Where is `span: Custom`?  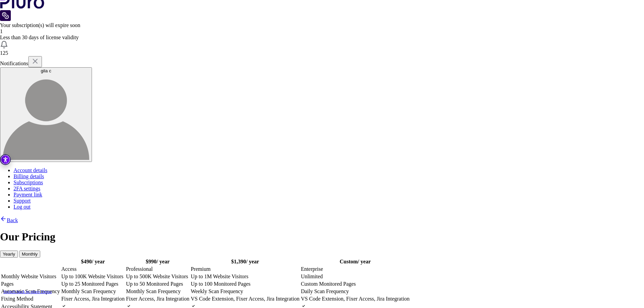
span: Custom is located at coordinates (349, 261).